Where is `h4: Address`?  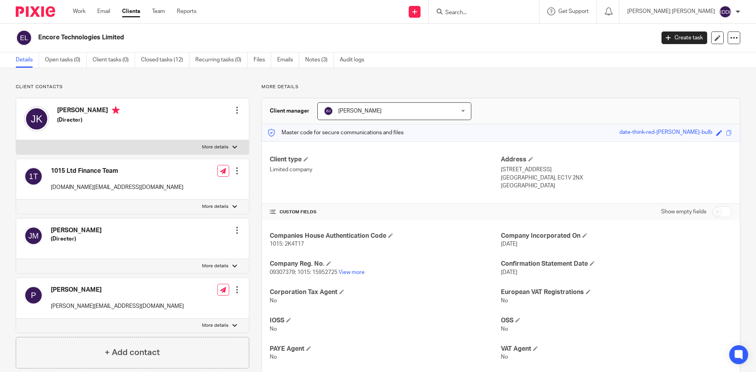 h4: Address is located at coordinates (617, 160).